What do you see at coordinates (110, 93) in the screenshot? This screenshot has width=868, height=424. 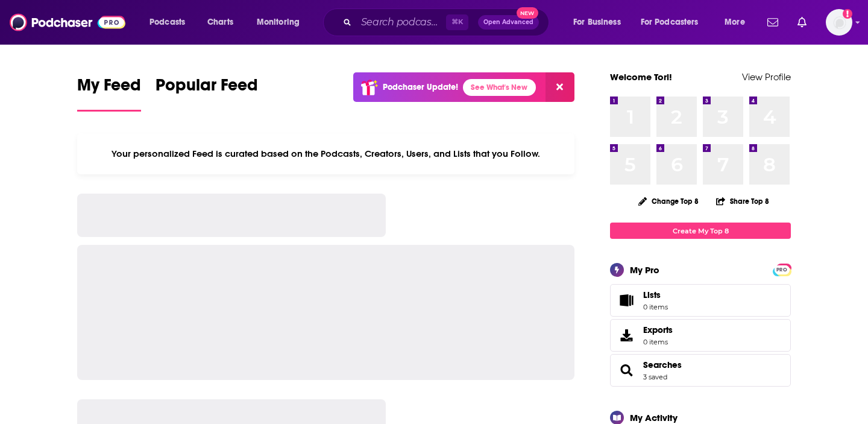 I see `a: My Feed` at bounding box center [110, 93].